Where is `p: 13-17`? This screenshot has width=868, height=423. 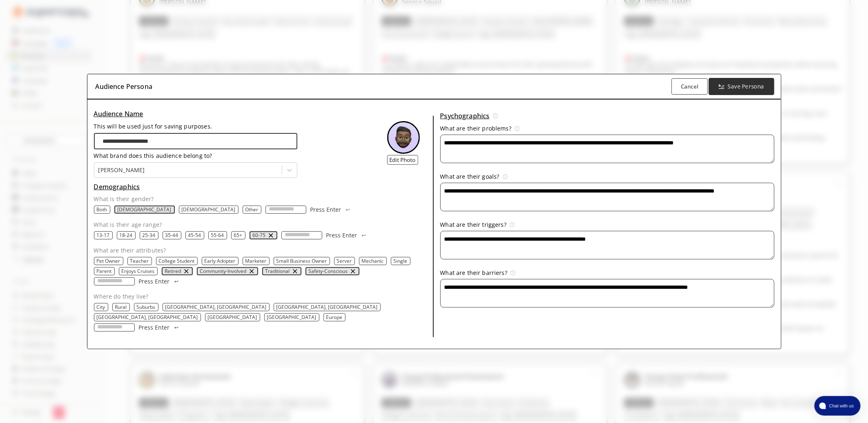
p: 13-17 is located at coordinates (104, 236).